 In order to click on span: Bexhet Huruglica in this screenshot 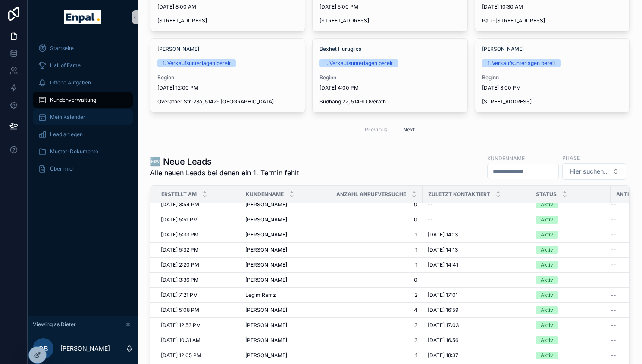, I will do `click(341, 49)`.